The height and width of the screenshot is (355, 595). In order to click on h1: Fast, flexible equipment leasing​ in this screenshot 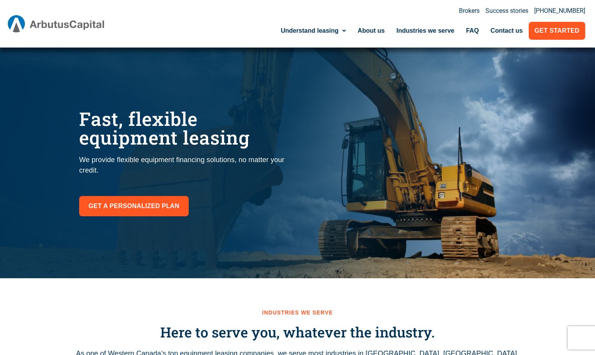, I will do `click(184, 128)`.